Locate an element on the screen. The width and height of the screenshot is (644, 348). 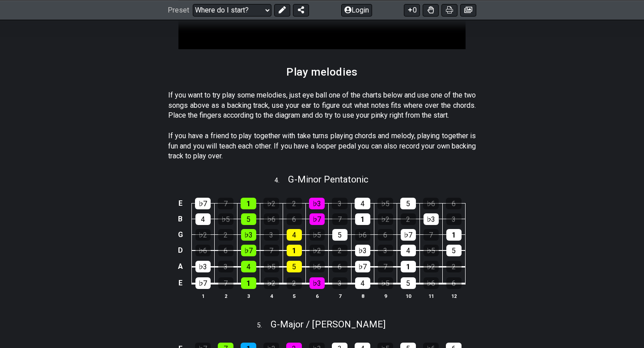
select: Preset is located at coordinates (232, 10).